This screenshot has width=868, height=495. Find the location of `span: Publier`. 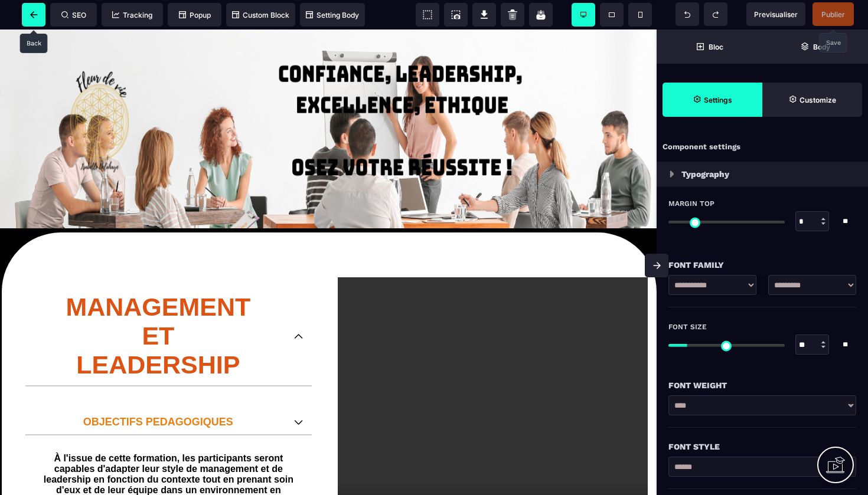

span: Publier is located at coordinates (833, 14).